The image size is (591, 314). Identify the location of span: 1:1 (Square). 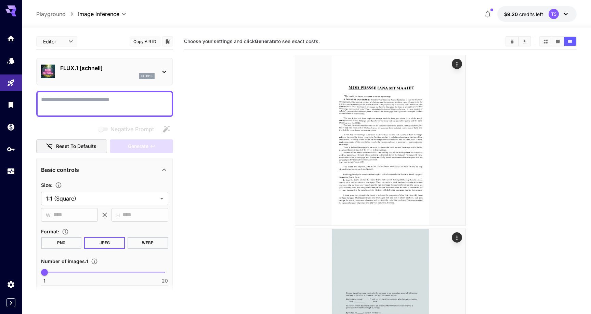
(102, 199).